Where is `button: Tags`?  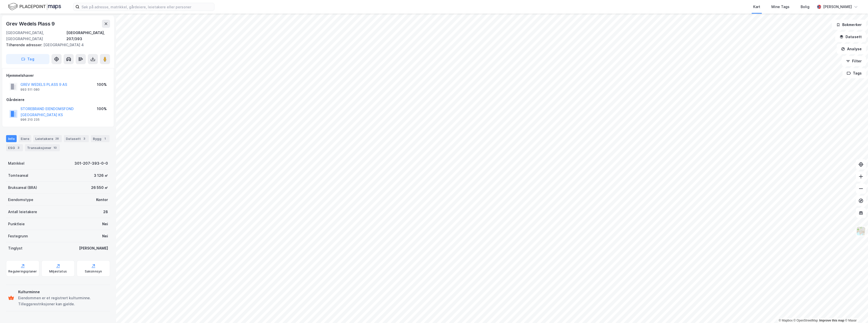
button: Tags is located at coordinates (854, 74).